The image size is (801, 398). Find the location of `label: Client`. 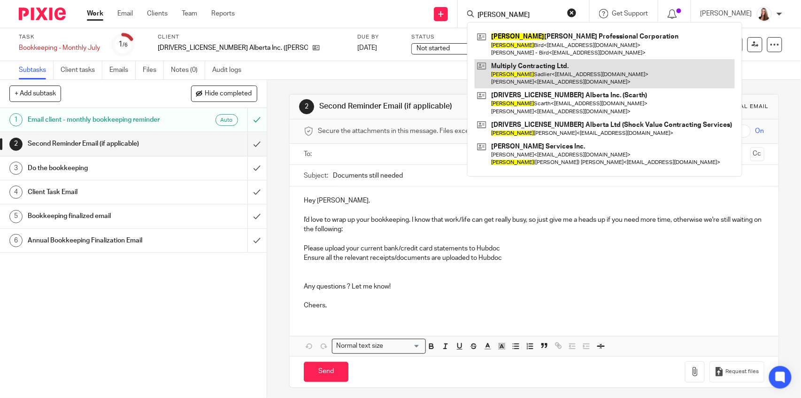

label: Client is located at coordinates (252, 37).